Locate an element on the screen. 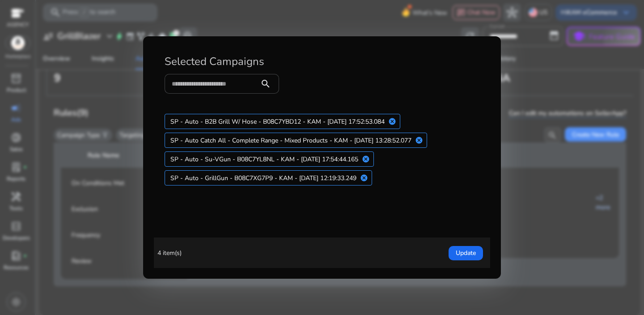  button: Update is located at coordinates (466, 253).